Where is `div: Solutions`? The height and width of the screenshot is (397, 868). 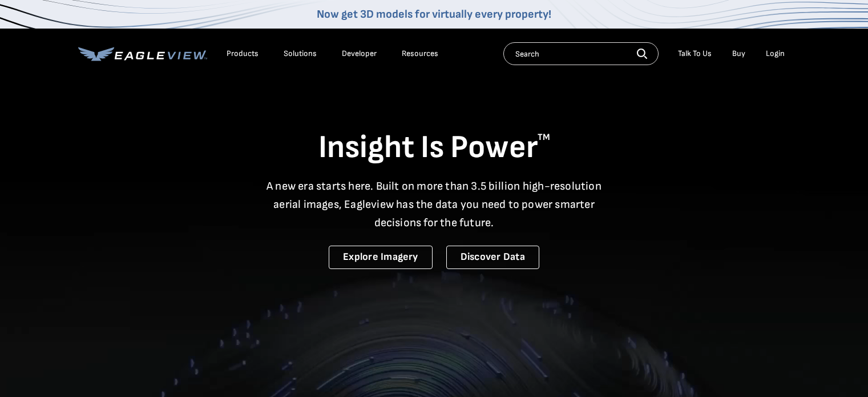 div: Solutions is located at coordinates (300, 54).